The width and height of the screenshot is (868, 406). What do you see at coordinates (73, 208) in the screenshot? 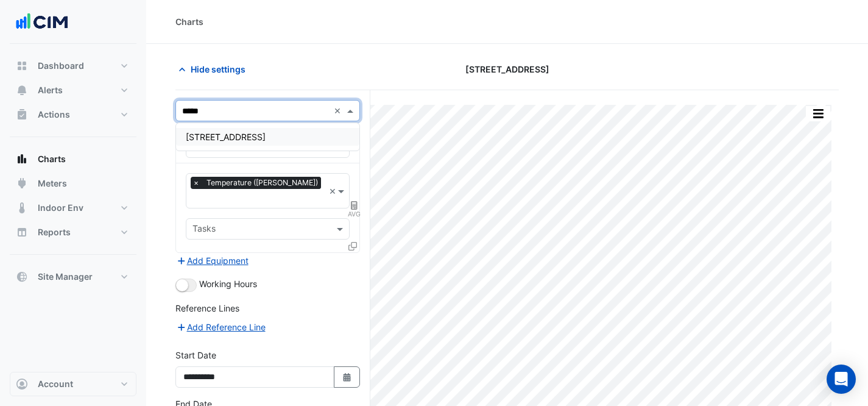
I see `button: Indoor Env` at bounding box center [73, 208].